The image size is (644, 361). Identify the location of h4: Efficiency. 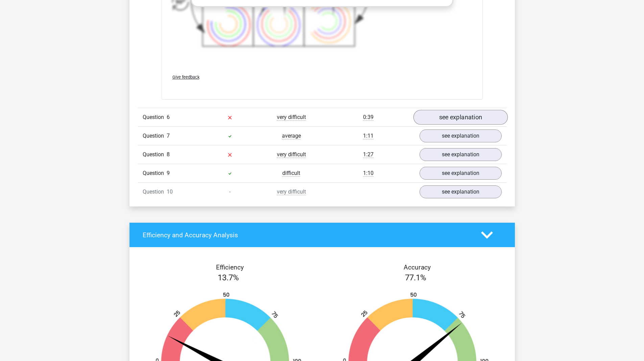
(230, 267).